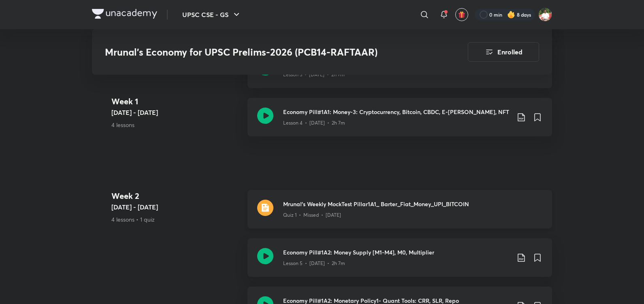 This screenshot has width=644, height=304. I want to click on a: Company Logo, so click(124, 15).